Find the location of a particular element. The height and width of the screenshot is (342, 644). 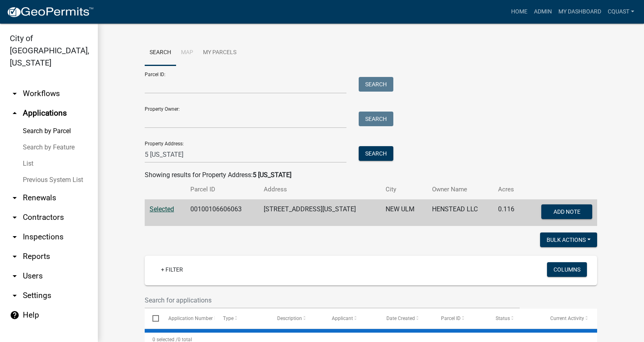

span: Date Created is located at coordinates (401, 318).